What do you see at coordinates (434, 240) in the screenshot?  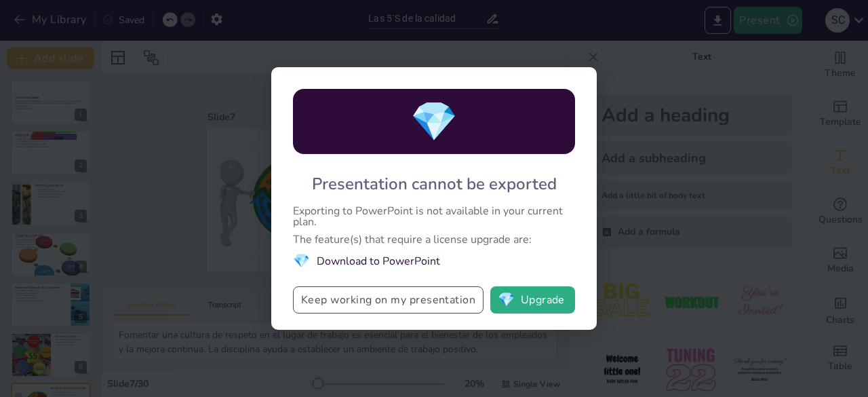 I see `div: The feature(s) that require a license upgrade are:` at bounding box center [434, 240].